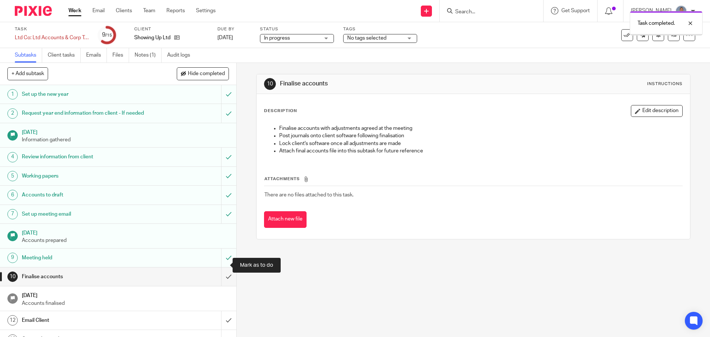  Describe the element at coordinates (86, 214) in the screenshot. I see `h1: Set up meeting email` at that location.